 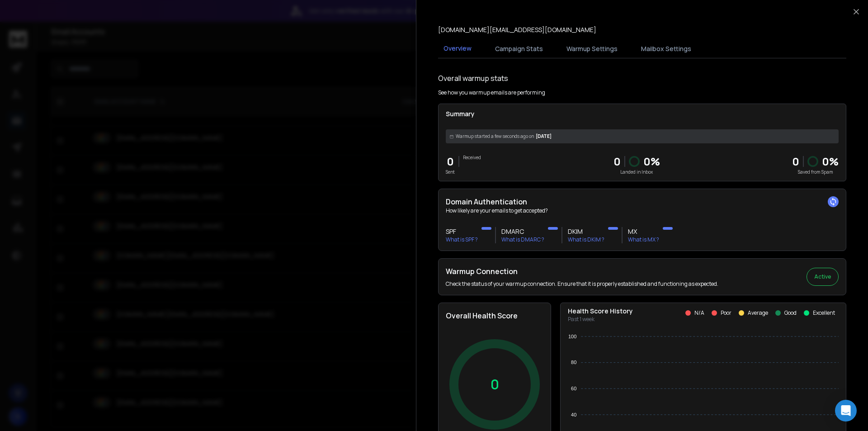 I want to click on h3: MX, so click(x=644, y=231).